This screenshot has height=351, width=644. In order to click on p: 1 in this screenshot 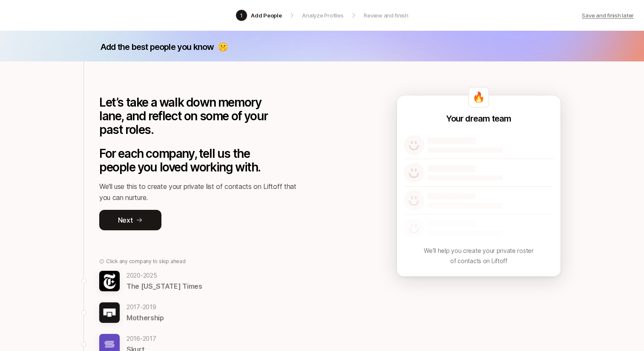, I will do `click(242, 15)`.